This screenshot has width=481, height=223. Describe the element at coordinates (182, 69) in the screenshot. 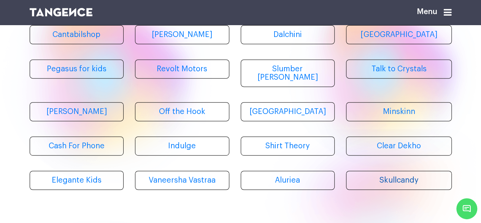

I see `a: Revolt Motors` at that location.